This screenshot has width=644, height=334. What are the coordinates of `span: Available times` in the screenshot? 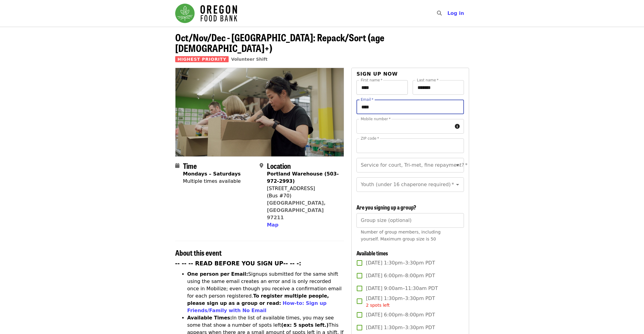 It's located at (372, 253).